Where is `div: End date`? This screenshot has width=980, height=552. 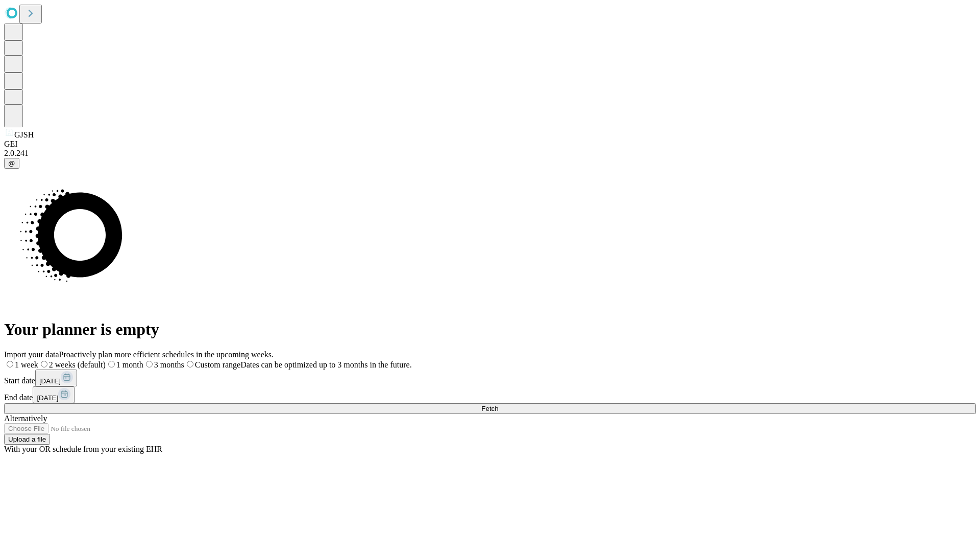
div: End date is located at coordinates (490, 394).